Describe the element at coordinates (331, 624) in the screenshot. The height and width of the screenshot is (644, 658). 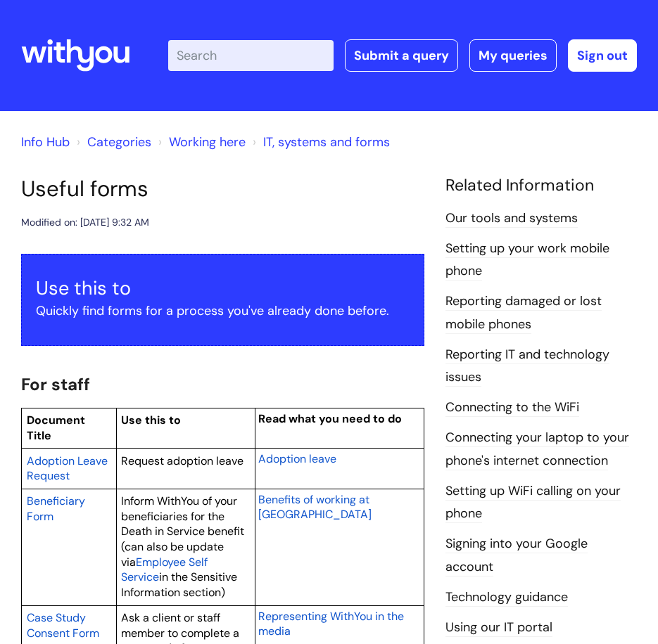
I see `span: Representing WithYou in the media` at that location.